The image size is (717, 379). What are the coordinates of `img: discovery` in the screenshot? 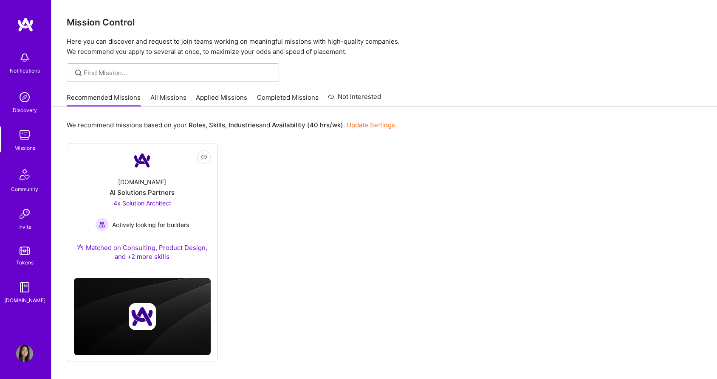 It's located at (25, 97).